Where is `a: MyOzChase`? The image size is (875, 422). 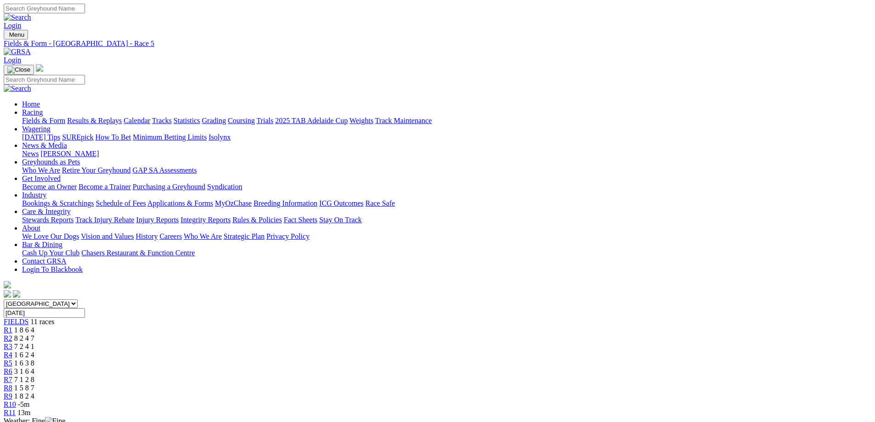 a: MyOzChase is located at coordinates (233, 203).